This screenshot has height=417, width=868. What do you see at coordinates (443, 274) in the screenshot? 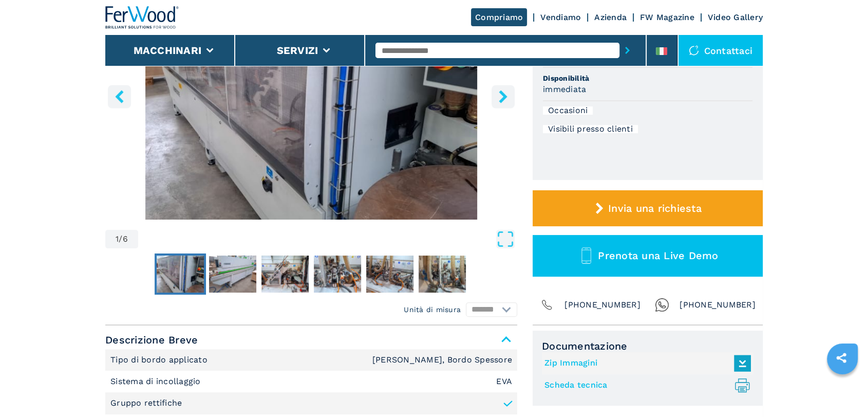
I see `img: 1b43f3d3782b6d586dc78c5e16d6bb09` at bounding box center [443, 274].